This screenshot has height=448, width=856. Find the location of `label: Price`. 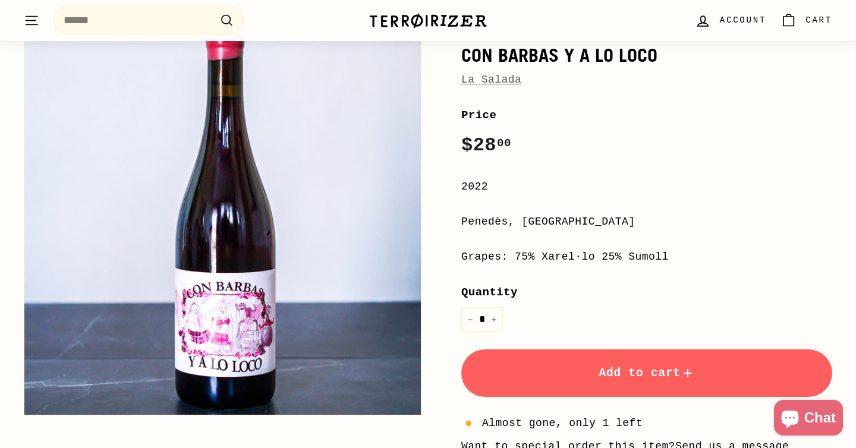

label: Price is located at coordinates (647, 115).